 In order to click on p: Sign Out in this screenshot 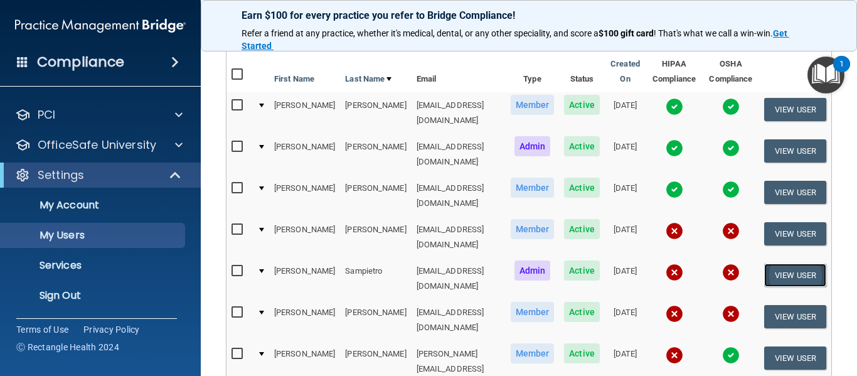, I will do `click(93, 296)`.